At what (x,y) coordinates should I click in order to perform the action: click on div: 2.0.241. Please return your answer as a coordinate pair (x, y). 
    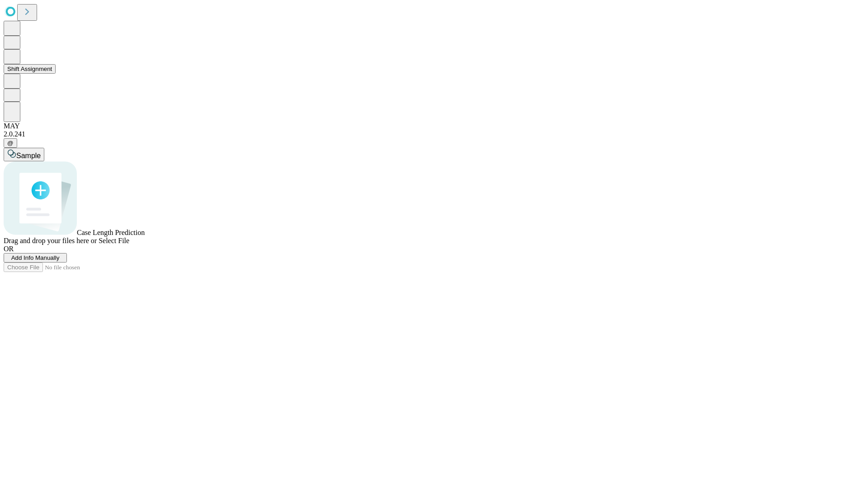
    Looking at the image, I should click on (434, 134).